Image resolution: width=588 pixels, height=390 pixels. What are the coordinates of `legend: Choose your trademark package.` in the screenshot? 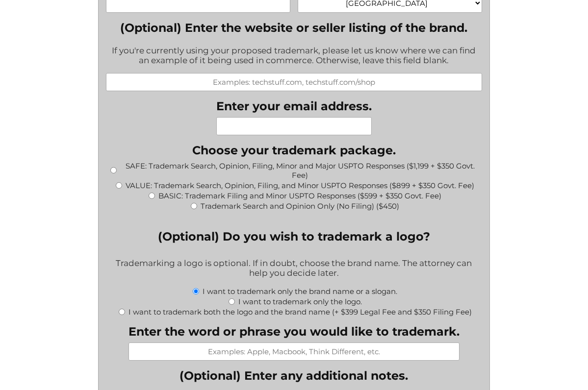 It's located at (294, 150).